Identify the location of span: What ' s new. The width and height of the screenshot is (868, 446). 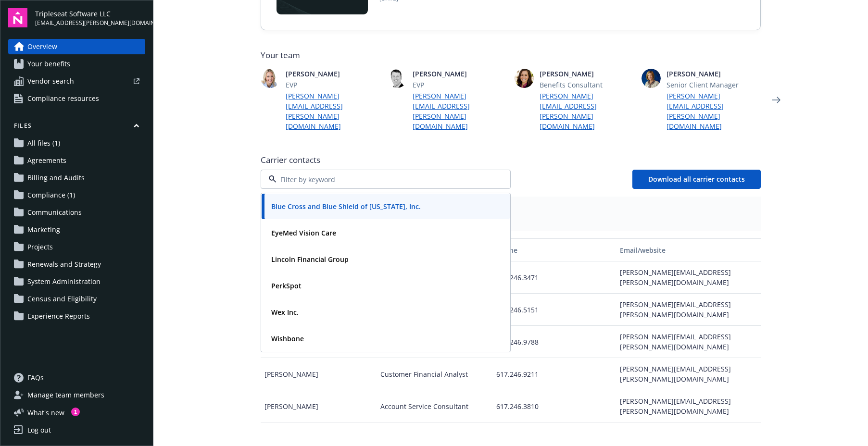
(46, 413).